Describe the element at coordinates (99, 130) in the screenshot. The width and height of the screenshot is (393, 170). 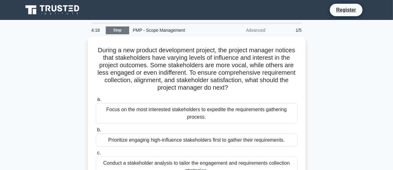
I see `span: b.` at that location.